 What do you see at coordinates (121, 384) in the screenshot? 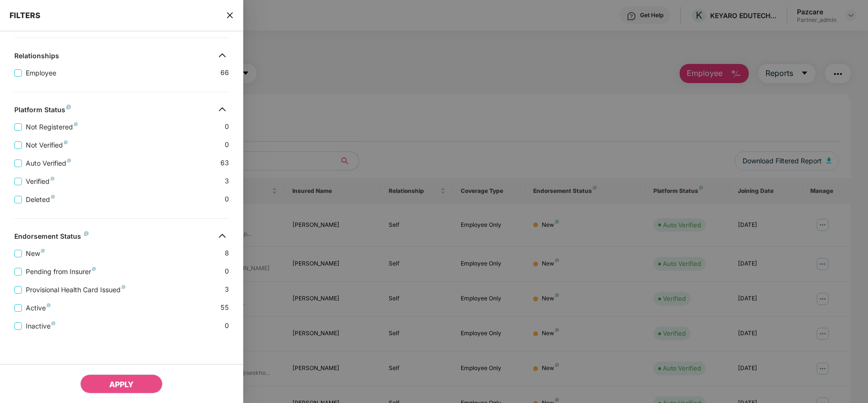
I see `button: APPLY` at bounding box center [121, 384].